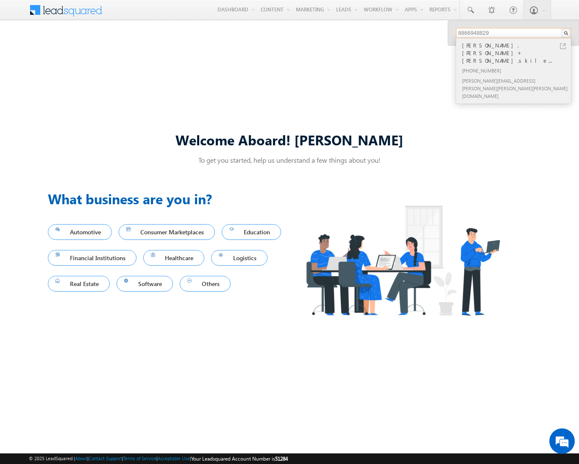  Describe the element at coordinates (251, 232) in the screenshot. I see `span: Education` at that location.